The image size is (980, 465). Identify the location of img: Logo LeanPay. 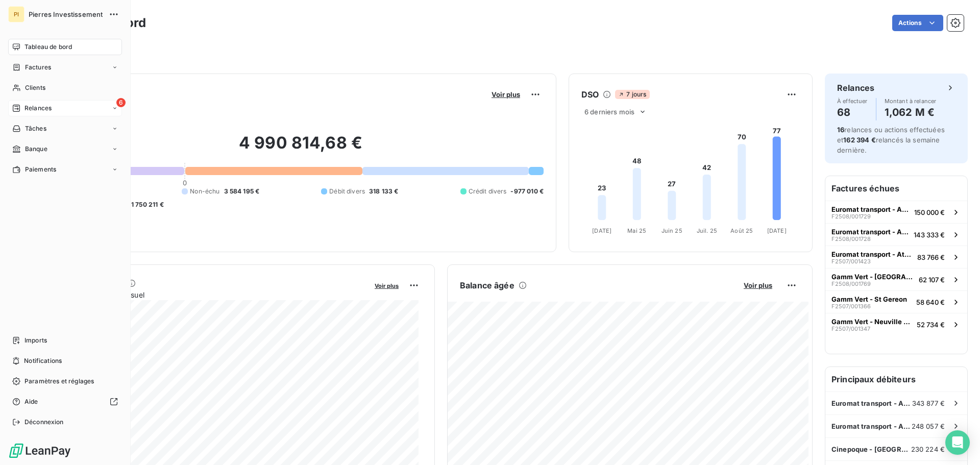
(40, 450).